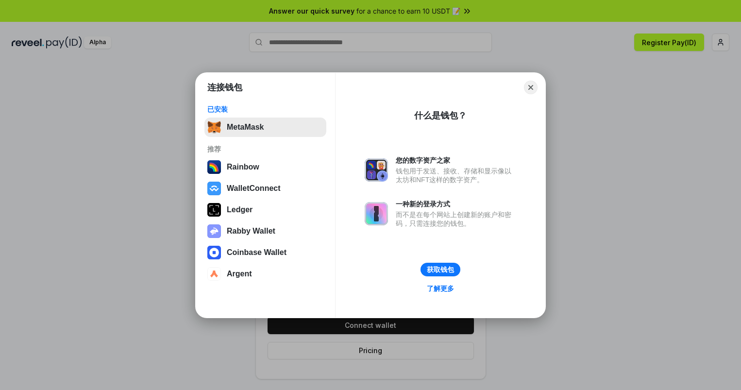 This screenshot has width=741, height=390. What do you see at coordinates (456, 175) in the screenshot?
I see `div: 钱包用于发送、接收、存储和显示像以太坊和NFT这样的数字资产。` at bounding box center [456, 175].